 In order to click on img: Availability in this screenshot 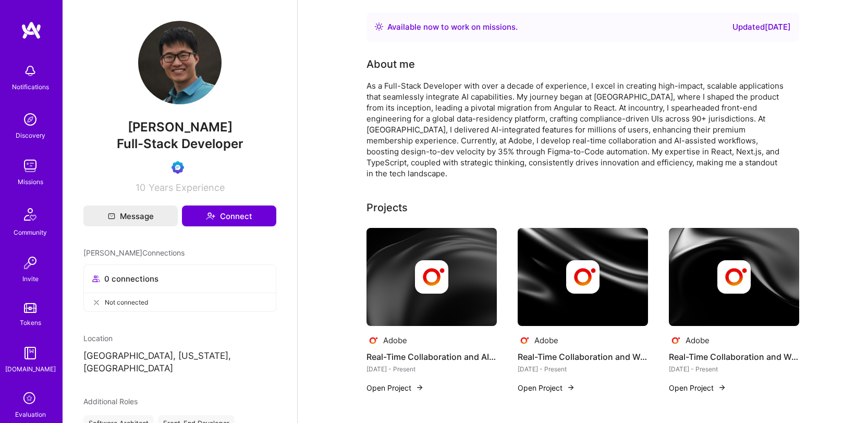, I will do `click(379, 26)`.